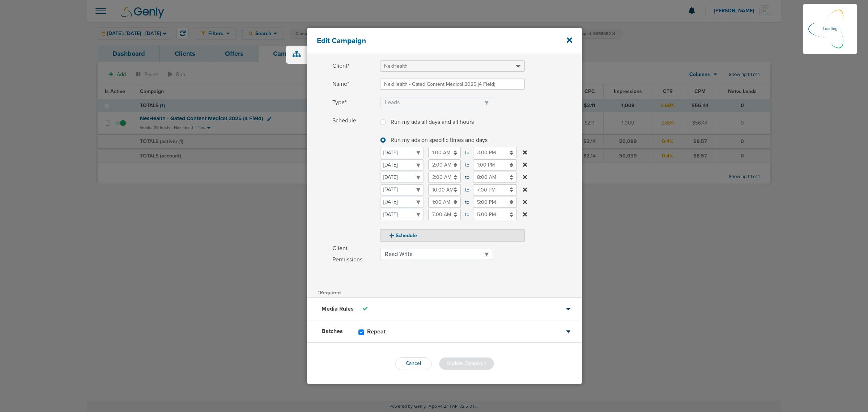 This screenshot has height=412, width=868. What do you see at coordinates (354, 102) in the screenshot?
I see `span: Type*` at bounding box center [354, 102].